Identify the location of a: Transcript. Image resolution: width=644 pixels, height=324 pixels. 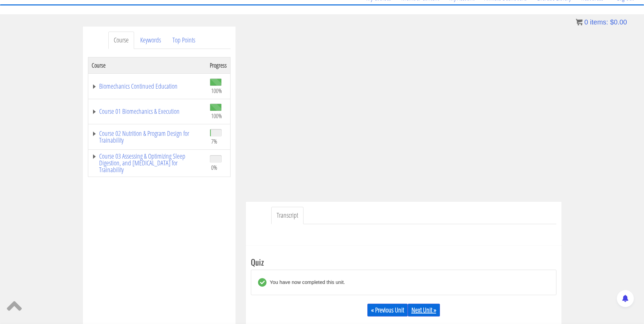
(287, 215).